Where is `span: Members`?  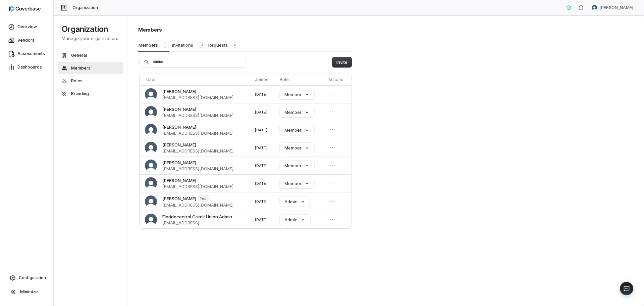 span: Members is located at coordinates (81, 68).